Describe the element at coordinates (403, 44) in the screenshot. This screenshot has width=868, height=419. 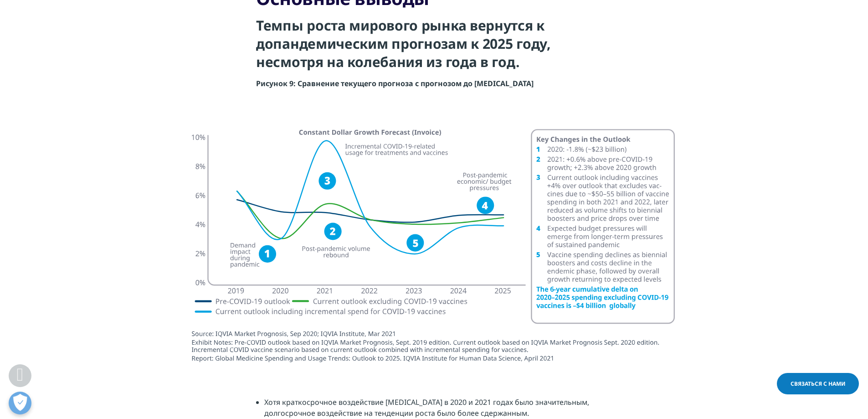
I see `font: Темпы роста мирового рынка вернутся к допандемическим прогнозам к 2025 году, несмотря на колебани...` at that location.